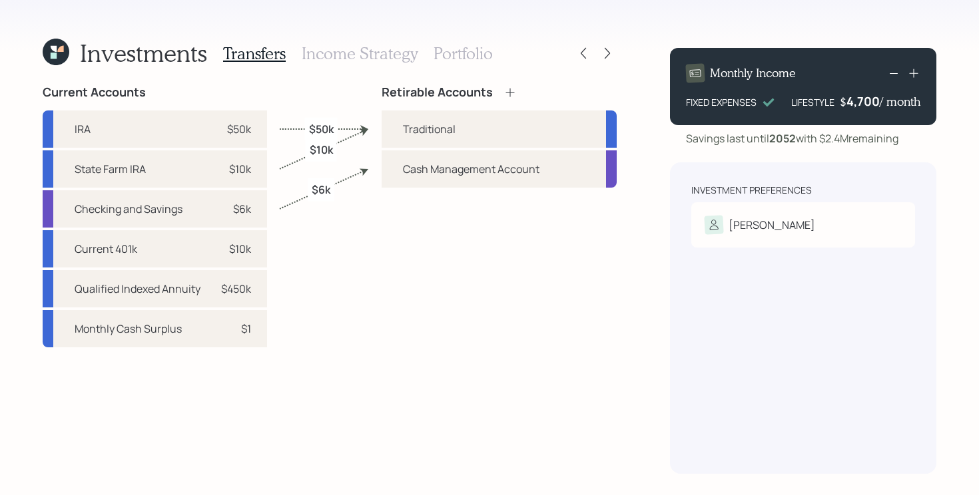  What do you see at coordinates (782, 138) in the screenshot?
I see `b: 2052` at bounding box center [782, 138].